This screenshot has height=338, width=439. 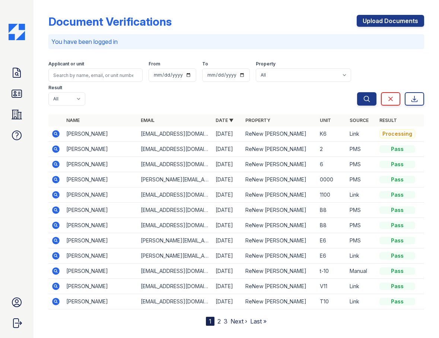 What do you see at coordinates (110, 22) in the screenshot?
I see `div: Document Verifications` at bounding box center [110, 22].